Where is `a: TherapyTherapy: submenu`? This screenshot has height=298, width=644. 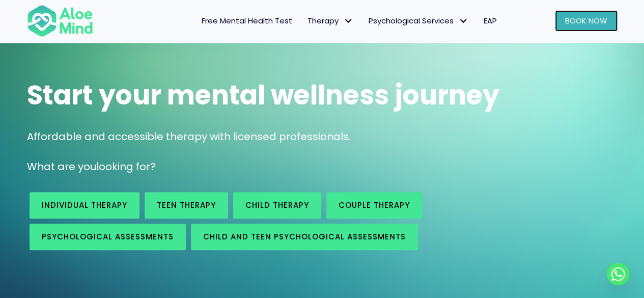
a: TherapyTherapy: submenu is located at coordinates (330, 21).